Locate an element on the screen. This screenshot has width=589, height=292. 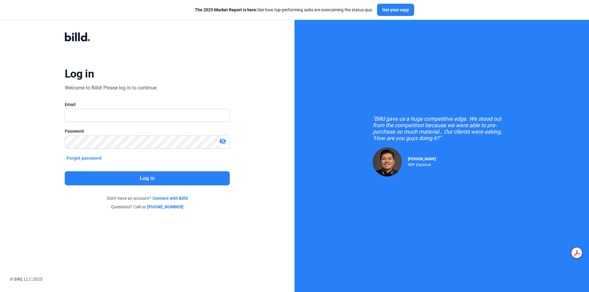
div: Questions? Call us is located at coordinates (147, 207).